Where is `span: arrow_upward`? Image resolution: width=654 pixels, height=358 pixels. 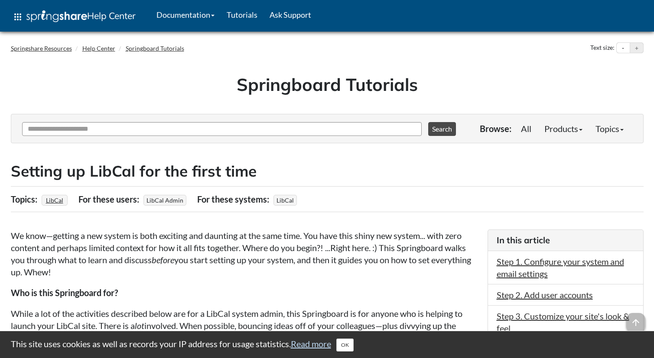
span: arrow_upward is located at coordinates (636, 323).